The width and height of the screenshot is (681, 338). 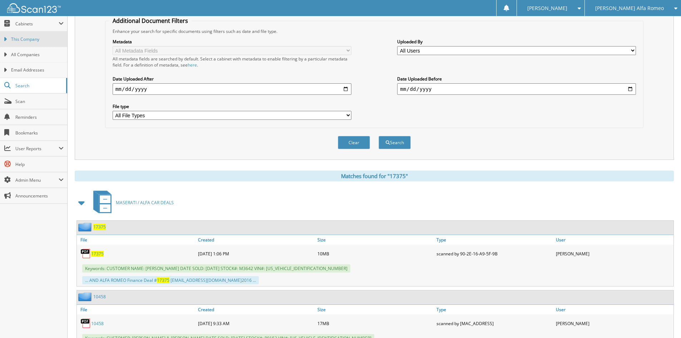 What do you see at coordinates (663, 321) in the screenshot?
I see `div: Chat Widget` at bounding box center [663, 321].